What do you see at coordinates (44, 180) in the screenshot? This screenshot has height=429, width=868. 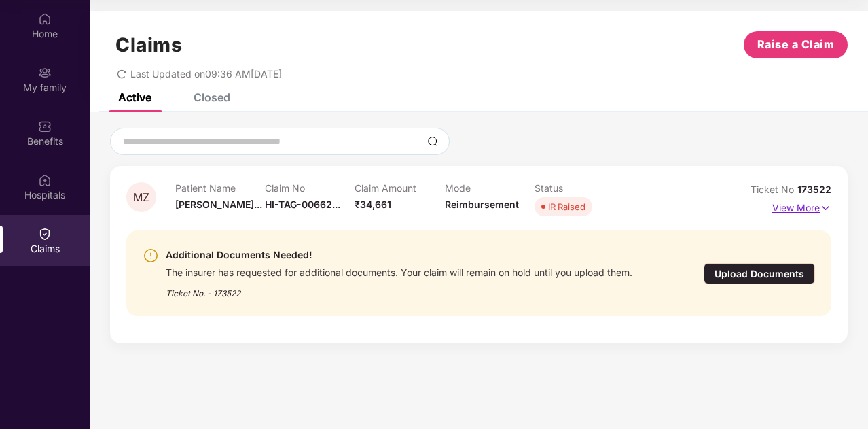 I see `img: svg+xml;base64,PHN2ZyBpZD0iSG9zcGl0YWxzIiB4bWxucz0iaHR0cDovL3d3dy53My5vcmcvMjAwMC9zdmciIHdpZHRoPS...` at bounding box center [44, 180].